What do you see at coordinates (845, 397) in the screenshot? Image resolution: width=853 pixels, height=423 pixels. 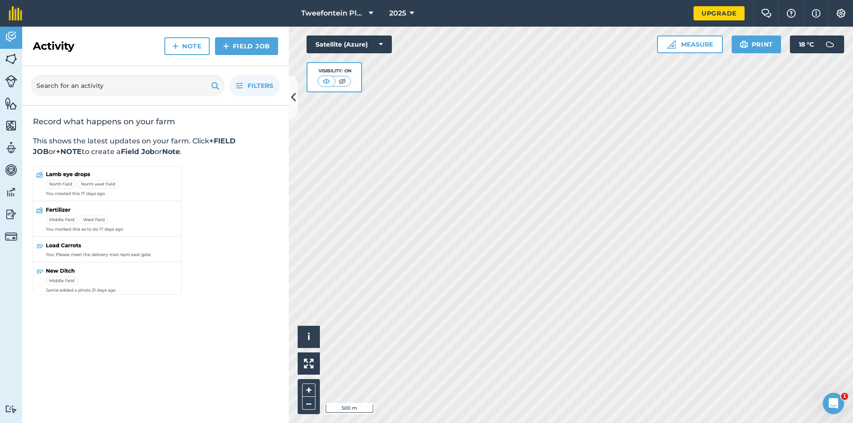 I see `span: 1` at bounding box center [845, 397].